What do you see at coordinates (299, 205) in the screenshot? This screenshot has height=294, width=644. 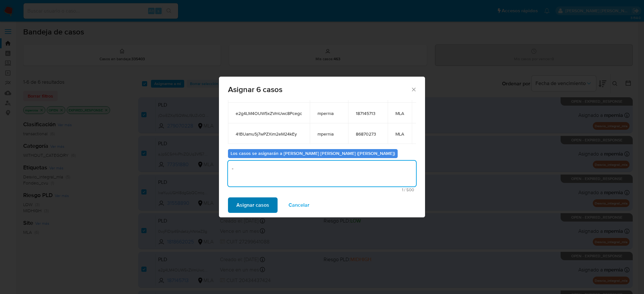 I see `span: Cancelar` at bounding box center [299, 205].